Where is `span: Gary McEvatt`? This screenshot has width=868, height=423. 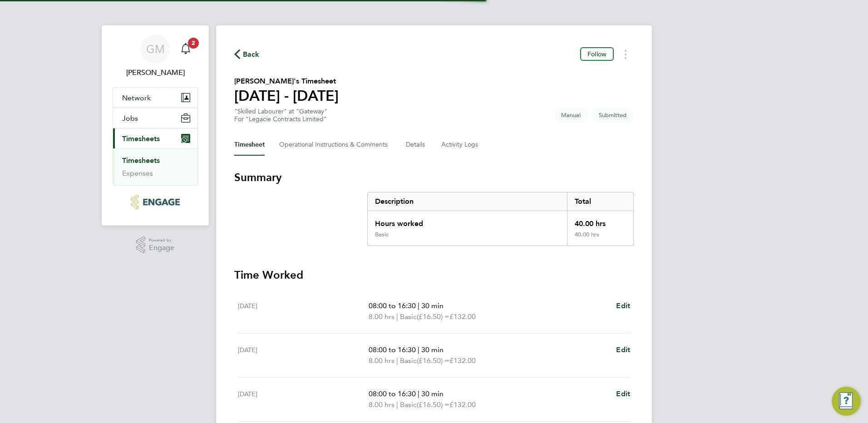 span: Gary McEvatt is located at coordinates (155, 73).